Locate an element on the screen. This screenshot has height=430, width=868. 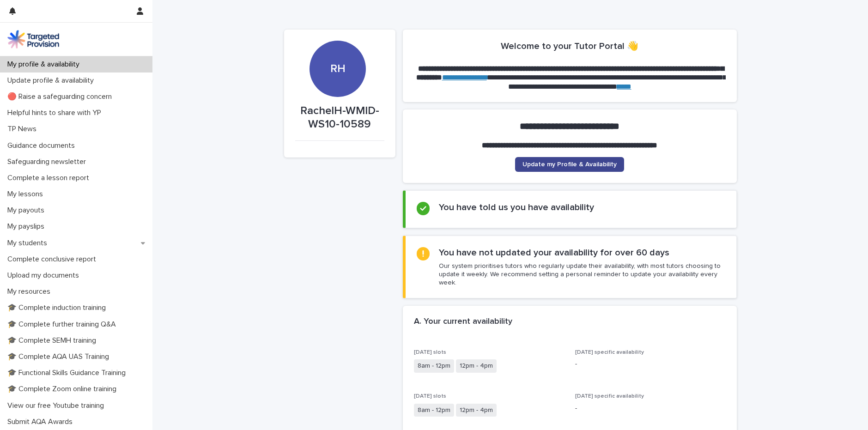
p: 🔴 Raise a safeguarding concern is located at coordinates (62, 97).